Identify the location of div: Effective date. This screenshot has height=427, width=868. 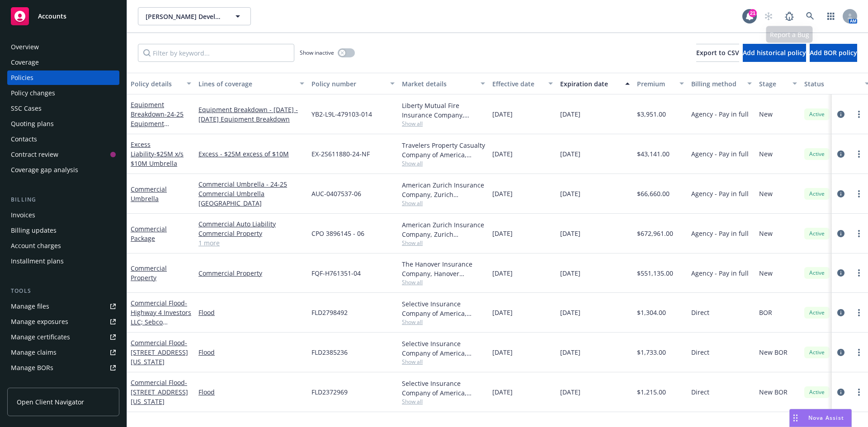
(518, 83).